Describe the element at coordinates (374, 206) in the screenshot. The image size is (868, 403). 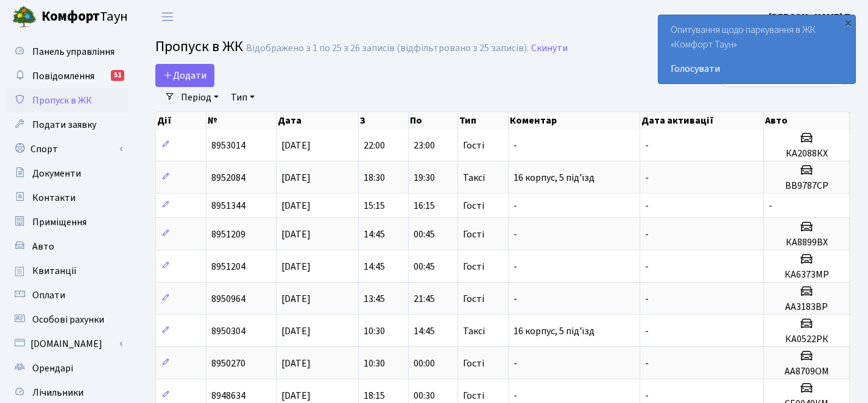
I see `span: 15:15` at that location.